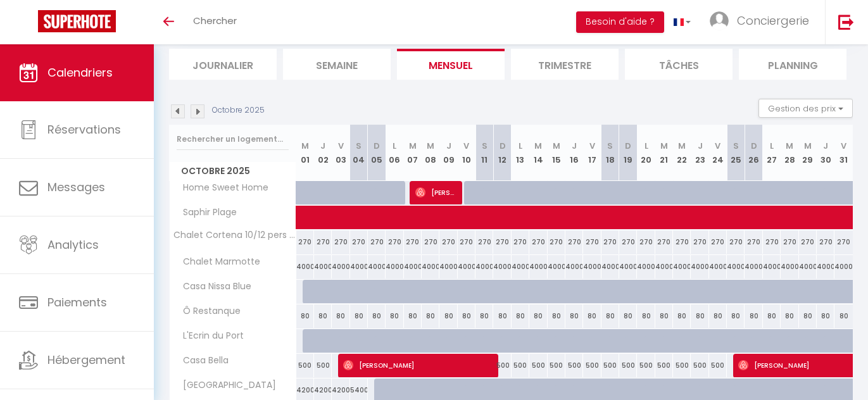 This screenshot has width=868, height=400. Describe the element at coordinates (76, 186) in the screenshot. I see `span: Messages` at that location.